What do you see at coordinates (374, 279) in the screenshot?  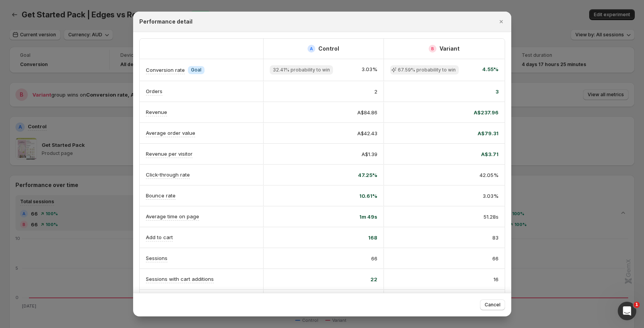 I see `span: 22` at bounding box center [374, 279].